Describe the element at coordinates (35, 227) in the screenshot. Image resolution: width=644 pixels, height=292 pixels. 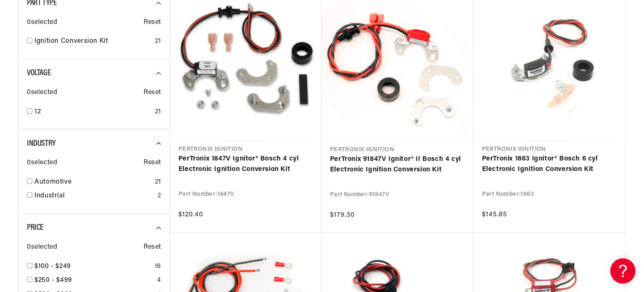
I see `span: Price` at that location.